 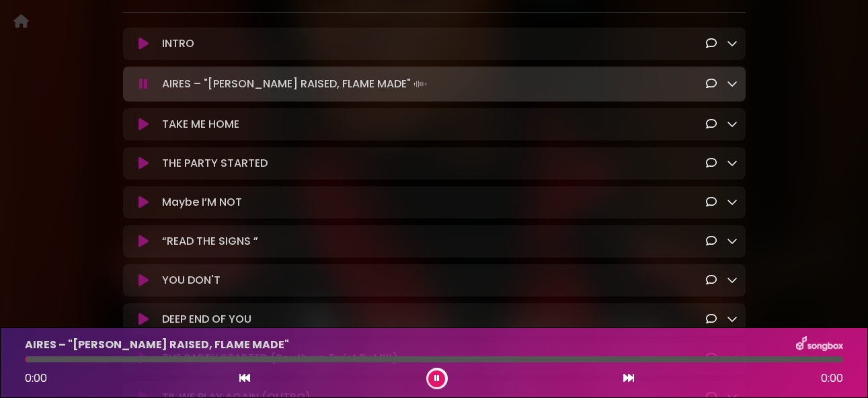 I want to click on p: INTRO, so click(x=178, y=44).